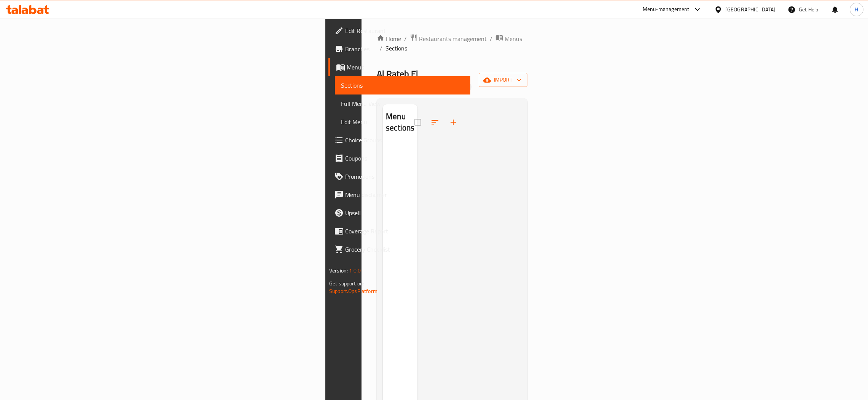 The height and width of the screenshot is (400, 868). Describe the element at coordinates (353, 292) in the screenshot. I see `a: Support.OpsPlatform` at that location.